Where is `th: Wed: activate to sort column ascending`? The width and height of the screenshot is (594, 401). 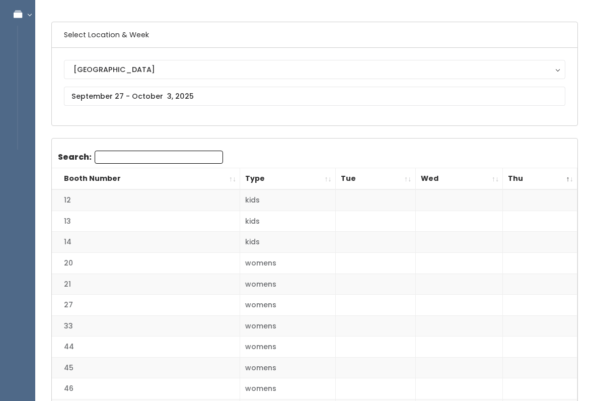 th: Wed: activate to sort column ascending is located at coordinates (459, 179).